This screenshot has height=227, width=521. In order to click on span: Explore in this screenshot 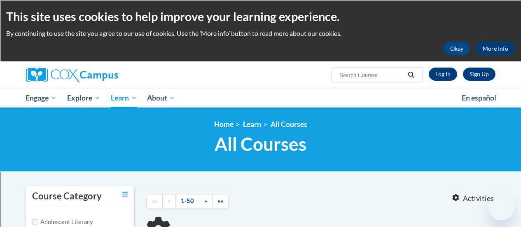, I will do `click(84, 98)`.